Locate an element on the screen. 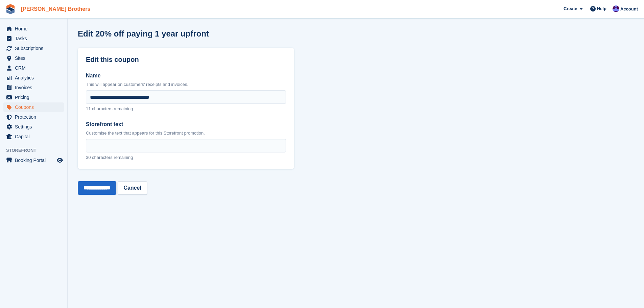  span: Account is located at coordinates (629, 9).